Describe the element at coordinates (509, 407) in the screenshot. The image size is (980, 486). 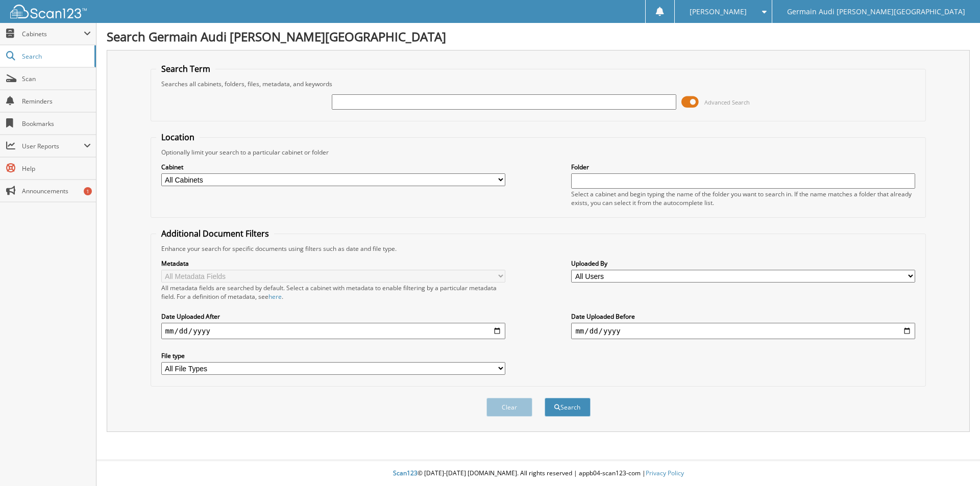
I see `button: Clear` at that location.